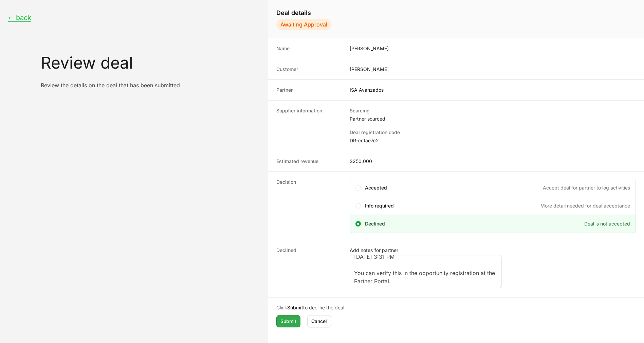  Describe the element at coordinates (309, 69) in the screenshot. I see `dt: Customer` at that location.